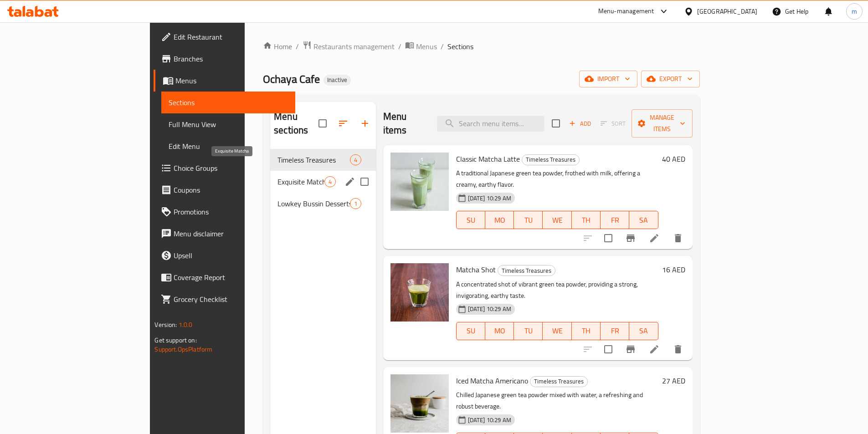 The width and height of the screenshot is (868, 434). Describe the element at coordinates (343, 123) in the screenshot. I see `span: Sort sections` at that location.